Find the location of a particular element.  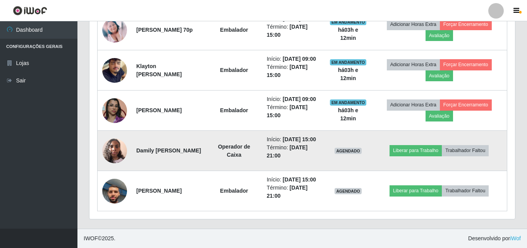

img: 1752843013867.jpeg is located at coordinates (115, 70).